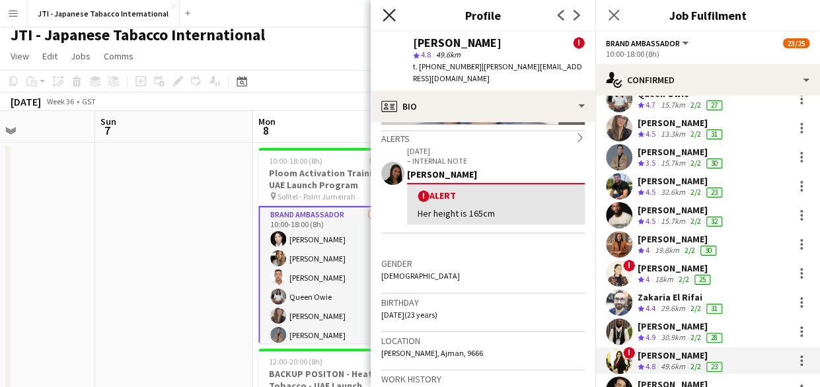 The height and width of the screenshot is (387, 820). What do you see at coordinates (650, 162) in the screenshot?
I see `span: 3.5` at bounding box center [650, 162].